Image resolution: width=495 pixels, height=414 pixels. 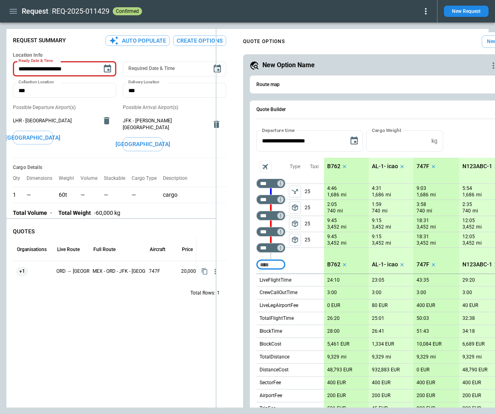 What do you see at coordinates (314, 166) in the screenshot?
I see `p: Taxi` at bounding box center [314, 166].